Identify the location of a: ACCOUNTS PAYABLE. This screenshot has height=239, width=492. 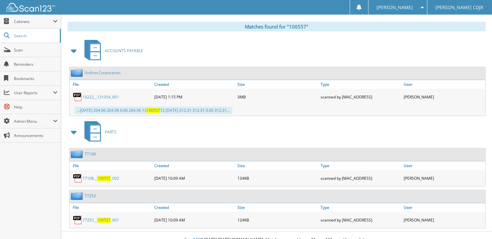
(112, 50).